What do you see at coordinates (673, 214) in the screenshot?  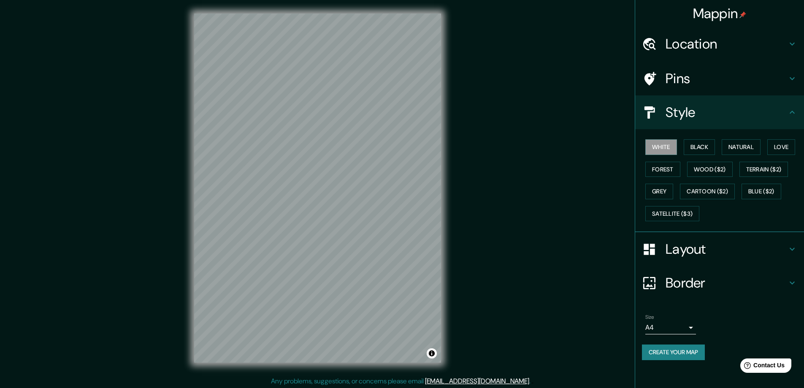 I see `button: Satellite ($3)` at bounding box center [673, 214].